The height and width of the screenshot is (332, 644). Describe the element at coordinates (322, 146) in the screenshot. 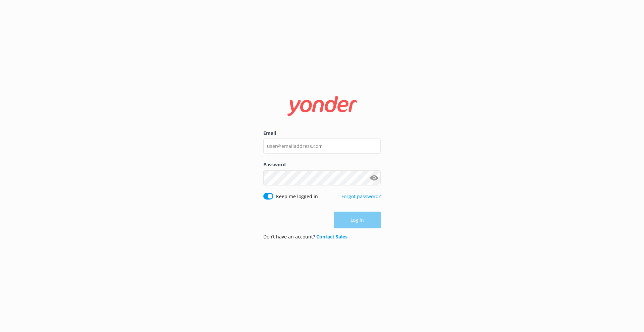

I see `input: user@emailaddress.com` at that location.